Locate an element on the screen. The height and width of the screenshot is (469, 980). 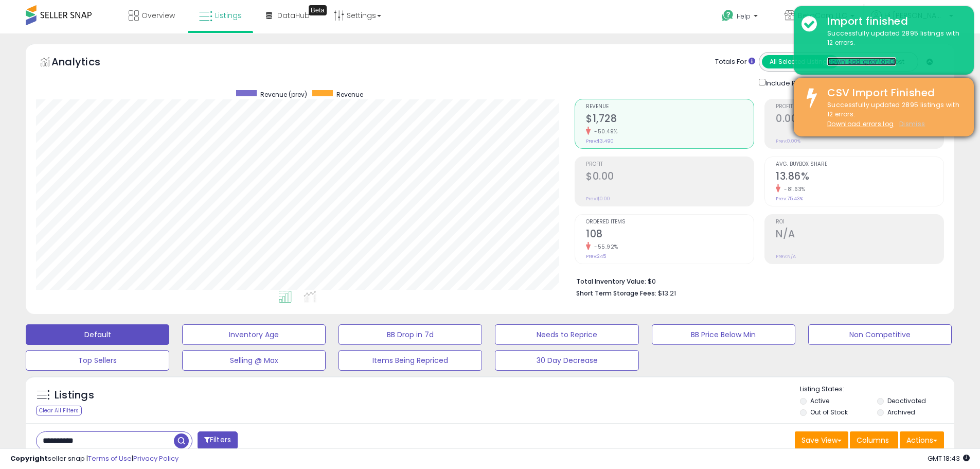
button: 30 Day Decrease is located at coordinates (567, 360).